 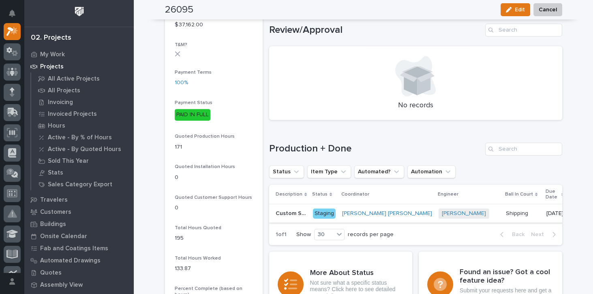 I want to click on a: Onsite Calendar, so click(x=79, y=236).